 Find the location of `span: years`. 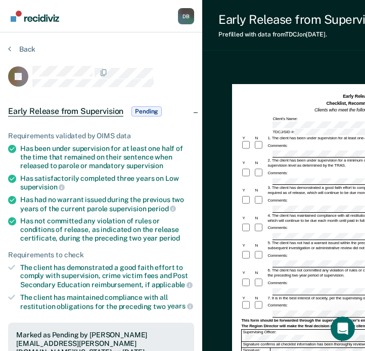

span: years is located at coordinates (180, 306).